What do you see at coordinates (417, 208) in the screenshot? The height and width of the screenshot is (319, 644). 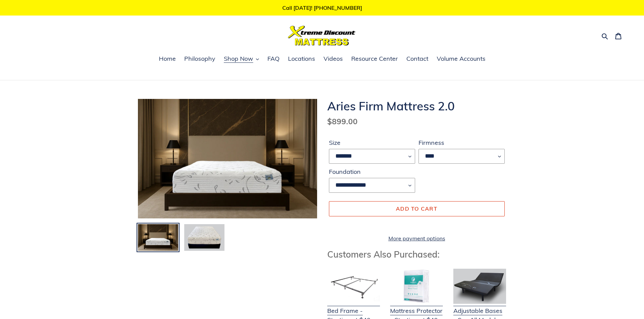 I see `button: Add to cart` at bounding box center [417, 208].